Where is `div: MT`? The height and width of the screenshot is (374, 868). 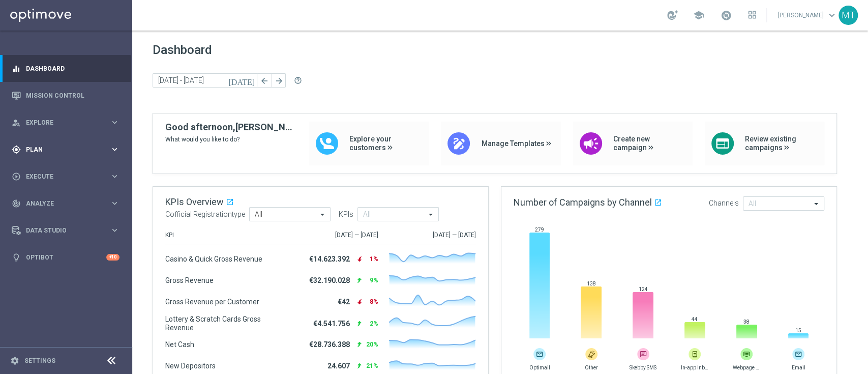 div: MT is located at coordinates (848, 16).